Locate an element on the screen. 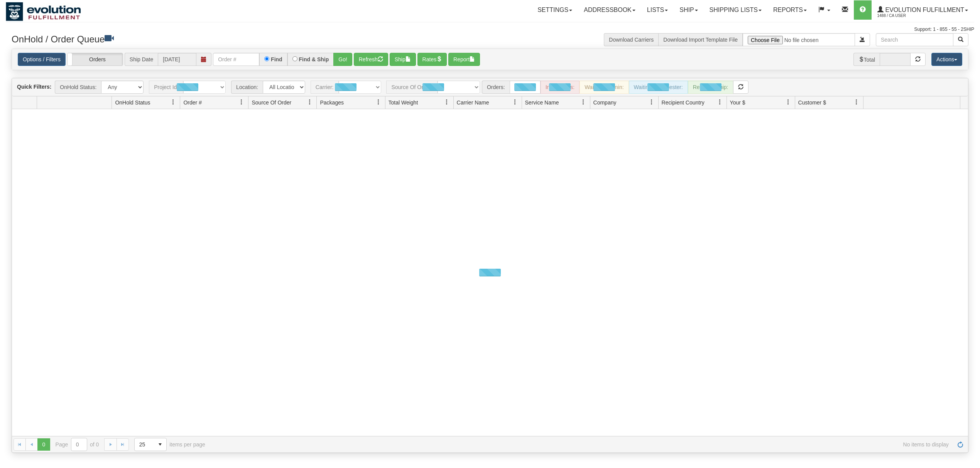  a: Settings is located at coordinates (555, 10).